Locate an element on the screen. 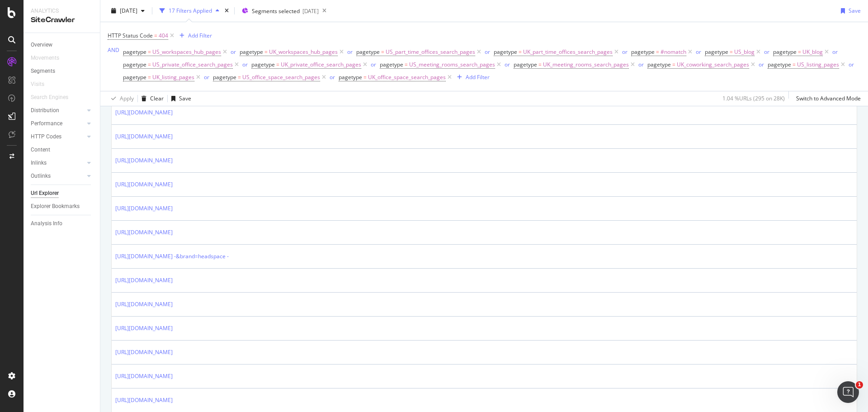  div: 17 Filters Applied is located at coordinates (190, 10).